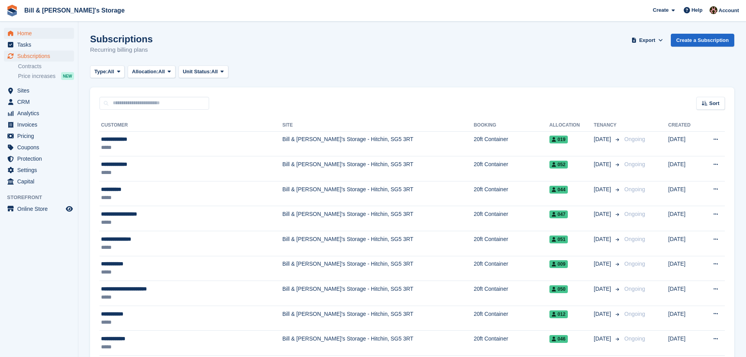 Image resolution: width=746 pixels, height=357 pixels. Describe the element at coordinates (37, 76) in the screenshot. I see `span: Price increases` at that location.